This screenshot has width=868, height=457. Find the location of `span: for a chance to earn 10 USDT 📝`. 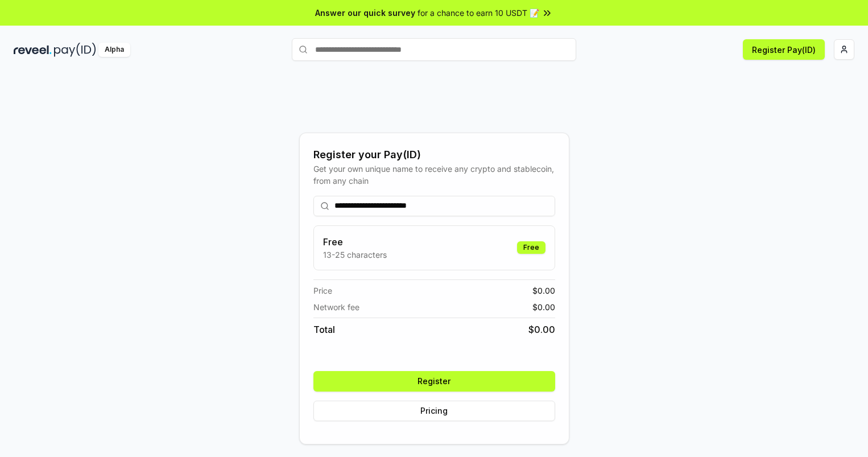

span: for a chance to earn 10 USDT 📝 is located at coordinates (478, 13).